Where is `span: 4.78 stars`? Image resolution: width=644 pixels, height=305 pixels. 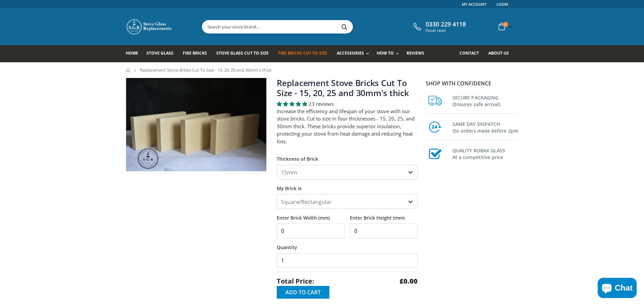 span: 4.78 stars is located at coordinates (292, 104).